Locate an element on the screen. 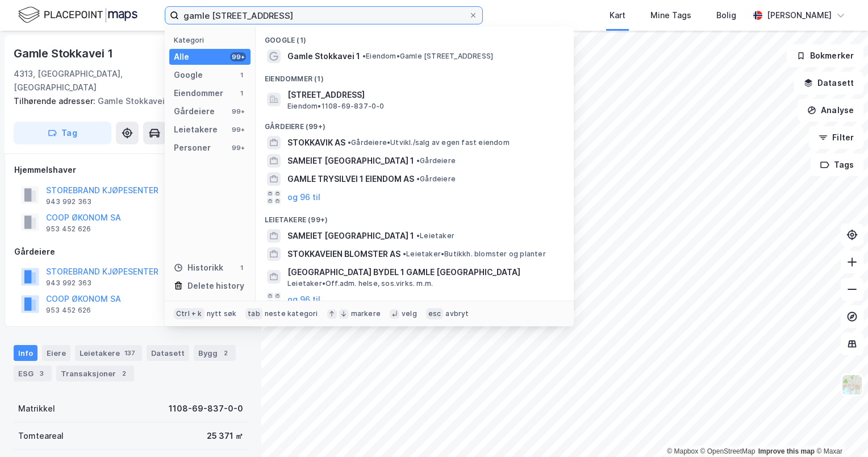  img: logo.f888ab2527a4732fd821a326f86c7f29.svg is located at coordinates (78, 15).